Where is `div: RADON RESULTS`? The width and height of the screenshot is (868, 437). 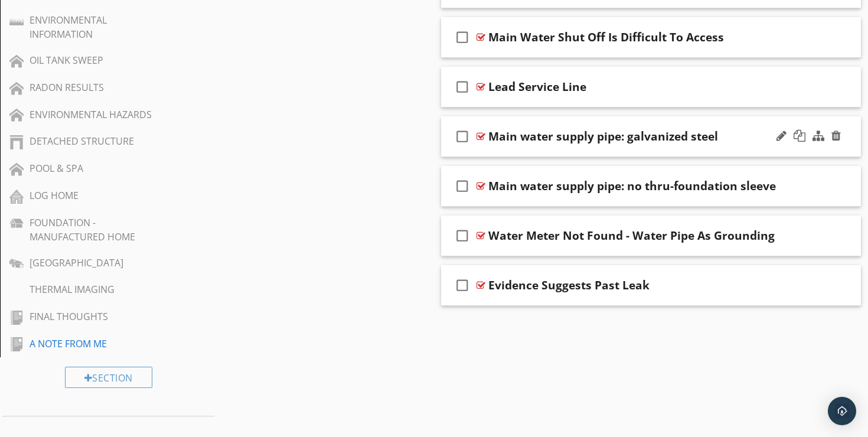 div: RADON RESULTS is located at coordinates (95, 87).